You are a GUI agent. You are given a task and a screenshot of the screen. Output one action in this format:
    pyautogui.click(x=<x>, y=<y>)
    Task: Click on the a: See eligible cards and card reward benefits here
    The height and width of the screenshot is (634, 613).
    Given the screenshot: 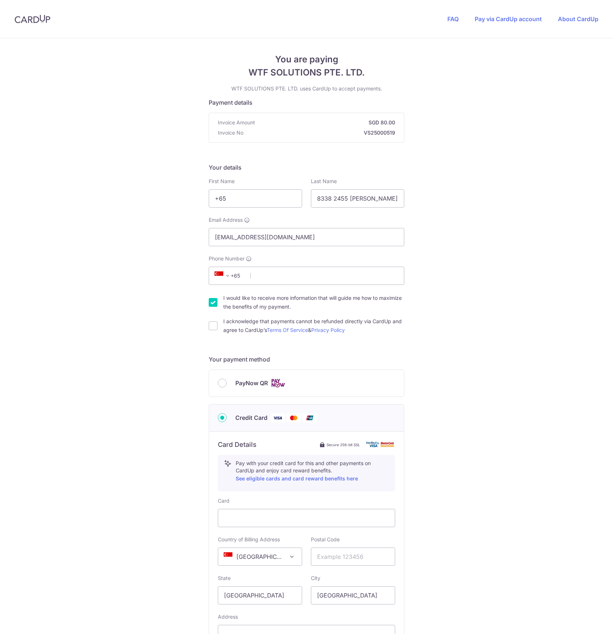 What is the action you would take?
    pyautogui.click(x=297, y=479)
    